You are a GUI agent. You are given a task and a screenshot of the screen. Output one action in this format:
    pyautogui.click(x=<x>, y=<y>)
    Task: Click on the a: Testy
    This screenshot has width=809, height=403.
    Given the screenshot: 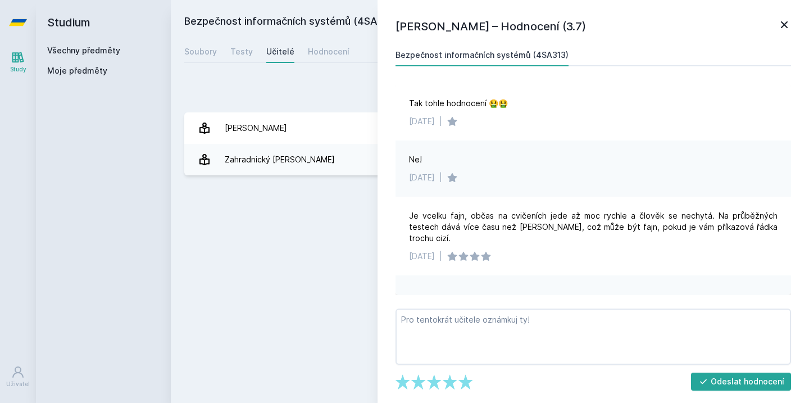 What is the action you would take?
    pyautogui.click(x=242, y=52)
    